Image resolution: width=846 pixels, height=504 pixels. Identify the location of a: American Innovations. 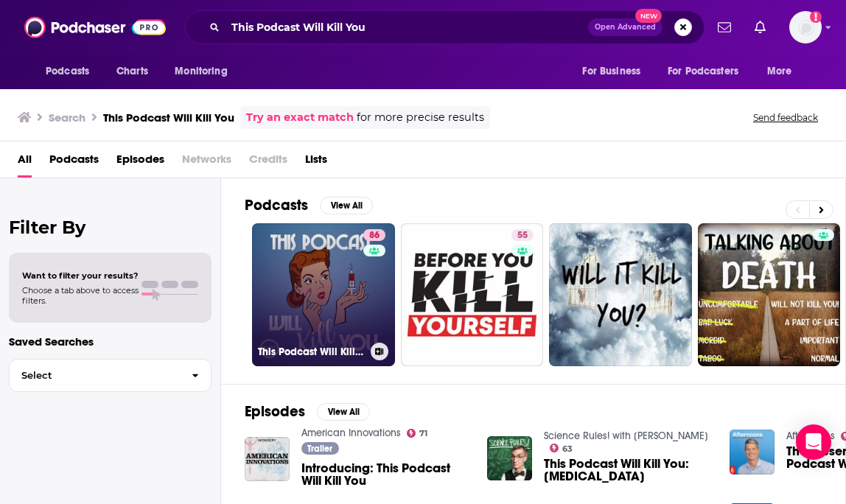
(351, 433).